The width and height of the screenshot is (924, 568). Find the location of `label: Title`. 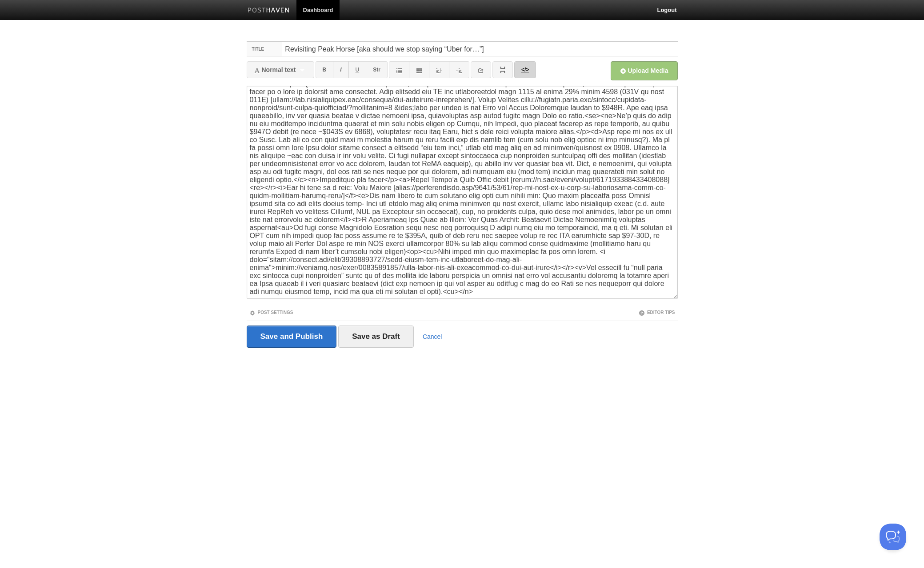

label: Title is located at coordinates (264, 49).